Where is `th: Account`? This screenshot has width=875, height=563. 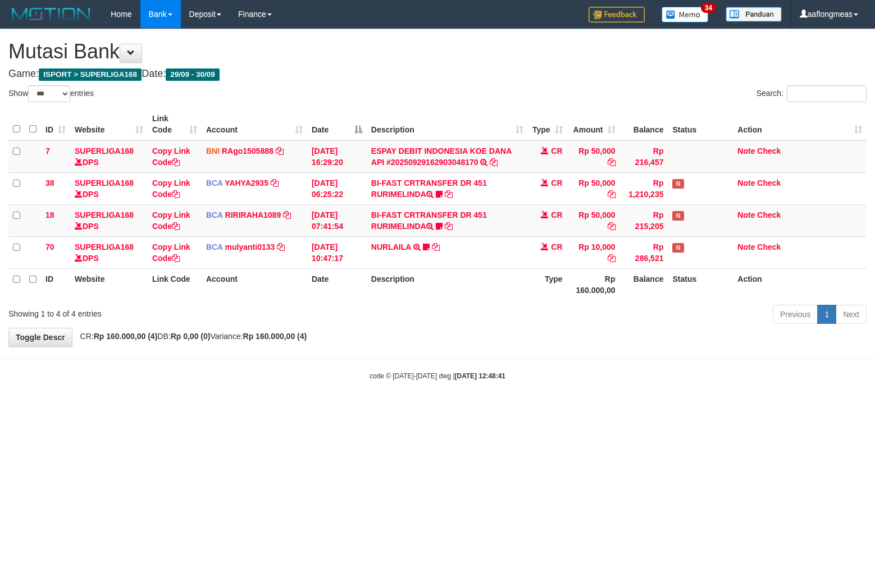 th: Account is located at coordinates (254, 284).